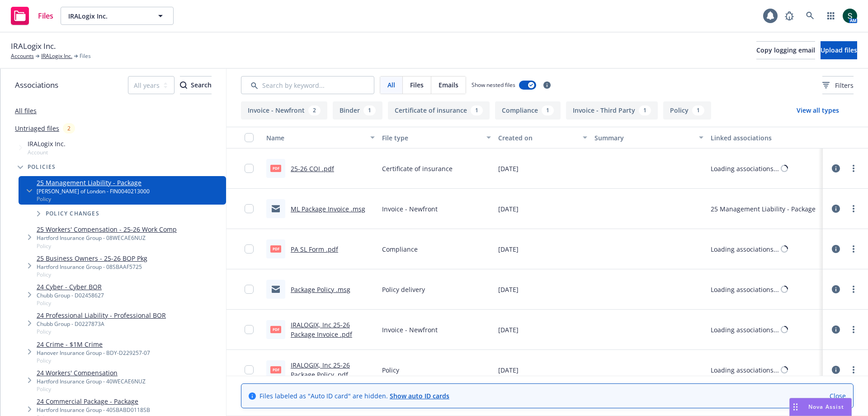 This screenshot has height=416, width=868. What do you see at coordinates (93, 409) in the screenshot?
I see `div: Hartford Insurance Group - 40SBABD0118SB` at bounding box center [93, 409].